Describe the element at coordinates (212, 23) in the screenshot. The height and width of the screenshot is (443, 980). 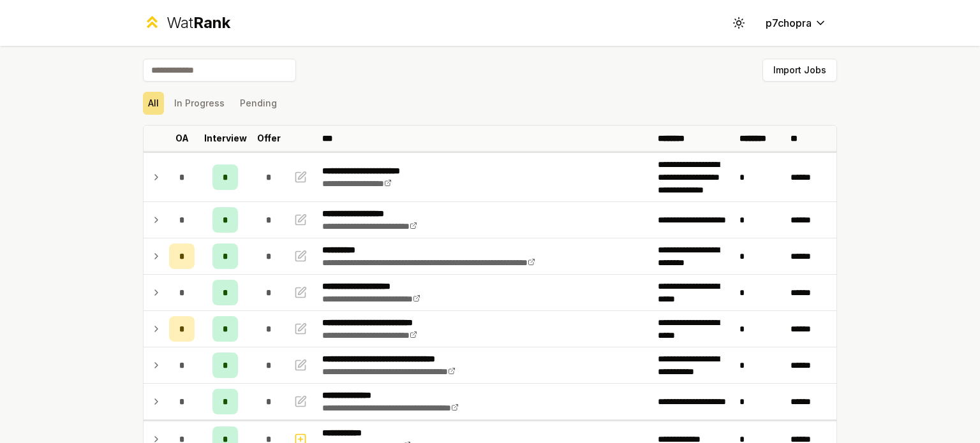
I see `span: Rank` at that location.